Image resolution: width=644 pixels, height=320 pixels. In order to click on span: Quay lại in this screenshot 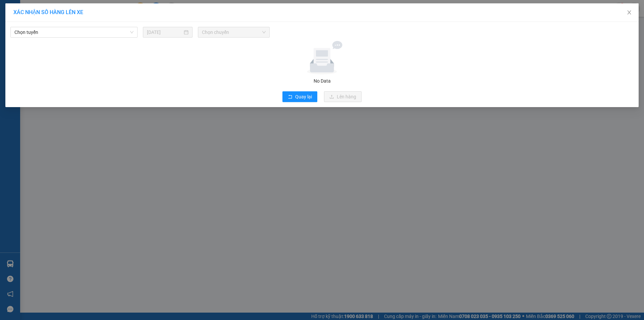, I will do `click(303, 96)`.